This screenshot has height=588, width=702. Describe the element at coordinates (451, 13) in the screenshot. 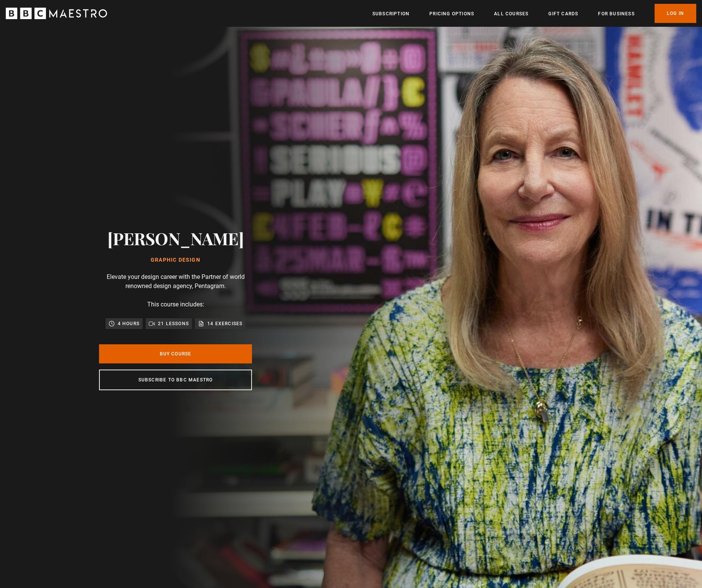

I see `a: Pricing Options` at that location.